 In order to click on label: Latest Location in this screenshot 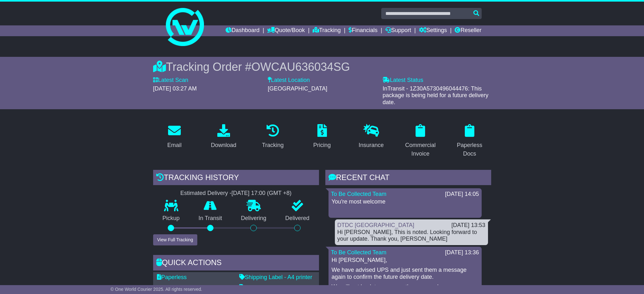, I will do `click(289, 80)`.